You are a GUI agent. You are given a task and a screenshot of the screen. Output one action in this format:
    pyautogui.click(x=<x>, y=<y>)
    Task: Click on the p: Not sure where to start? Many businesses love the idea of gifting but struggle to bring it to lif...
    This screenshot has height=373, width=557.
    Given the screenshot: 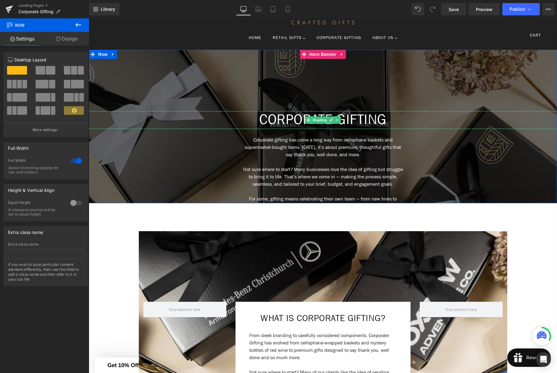 What is the action you would take?
    pyautogui.click(x=234, y=159)
    